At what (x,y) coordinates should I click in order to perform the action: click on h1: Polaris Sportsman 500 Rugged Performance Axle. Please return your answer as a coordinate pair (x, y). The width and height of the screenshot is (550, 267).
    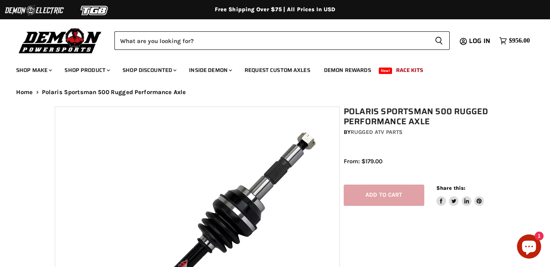
    Looking at the image, I should click on (421, 117).